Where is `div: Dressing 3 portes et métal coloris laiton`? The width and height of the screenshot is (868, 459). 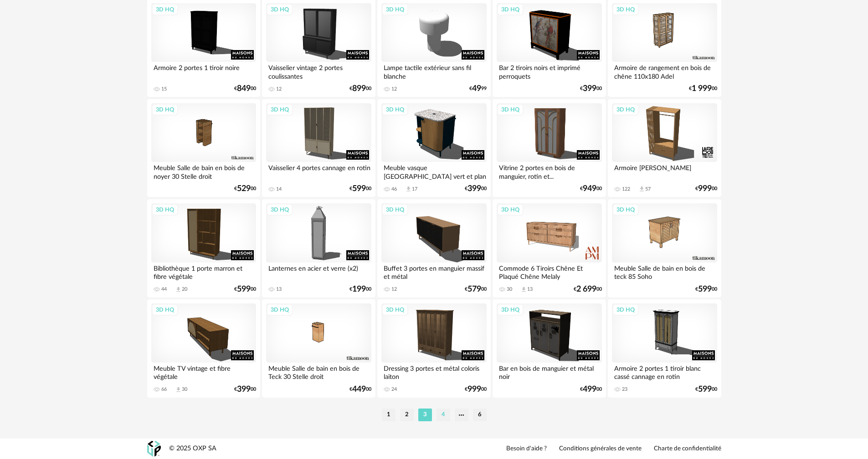 div: Dressing 3 portes et métal coloris laiton is located at coordinates (434, 372).